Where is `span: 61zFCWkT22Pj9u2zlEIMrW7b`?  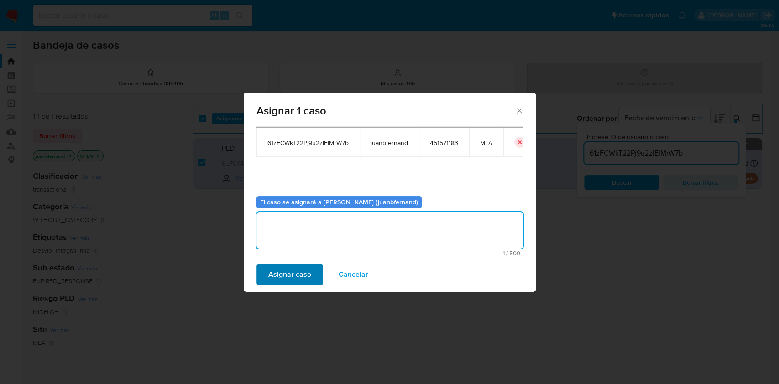 span: 61zFCWkT22Pj9u2zlEIMrW7b is located at coordinates (308, 143).